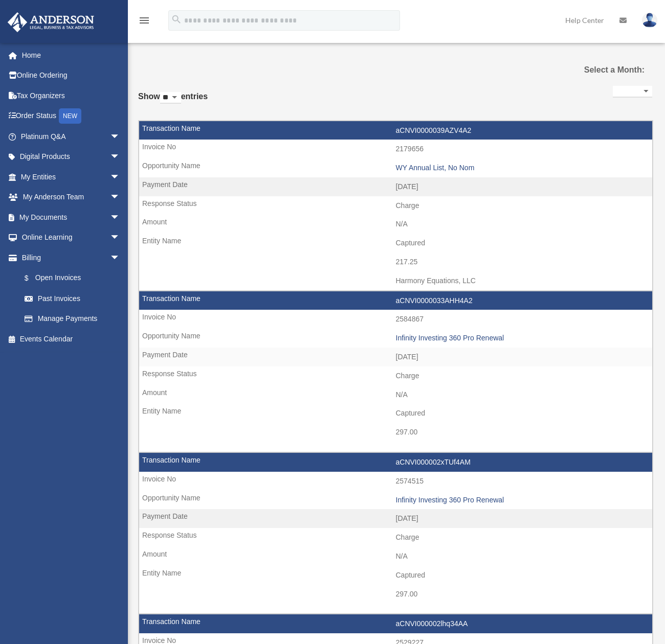 The height and width of the screenshot is (644, 665). Describe the element at coordinates (396, 319) in the screenshot. I see `td: 2584867` at that location.